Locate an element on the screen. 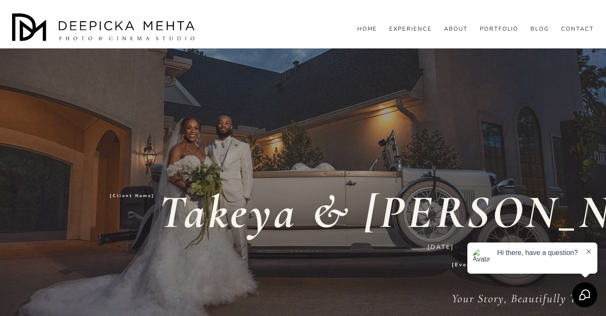 This screenshot has height=316, width=606. a: folder dropdown is located at coordinates (539, 29).